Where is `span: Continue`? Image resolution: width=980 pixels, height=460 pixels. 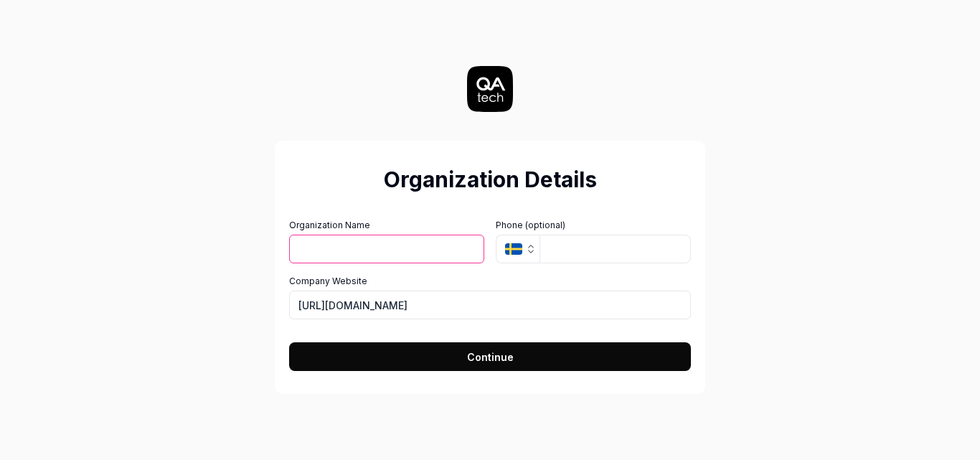
span: Continue is located at coordinates (490, 357).